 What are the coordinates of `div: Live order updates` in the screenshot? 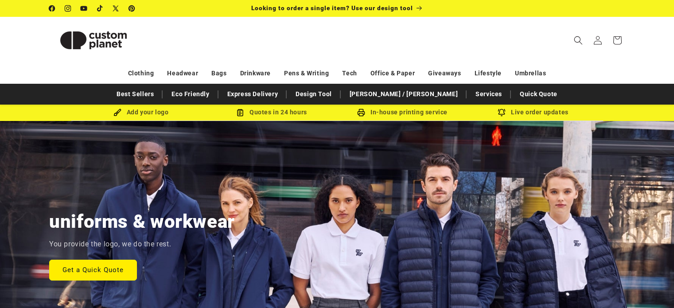 It's located at (533, 112).